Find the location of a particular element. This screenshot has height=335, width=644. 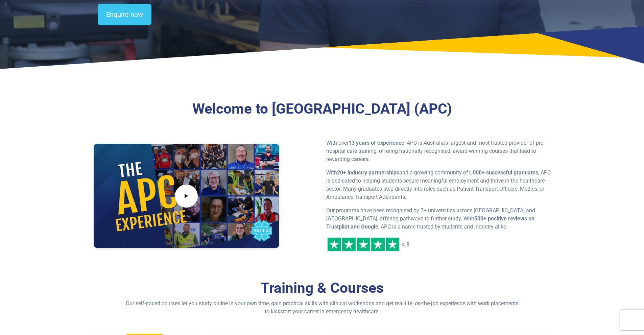

strong: 20+ industry partnerships is located at coordinates (368, 172).